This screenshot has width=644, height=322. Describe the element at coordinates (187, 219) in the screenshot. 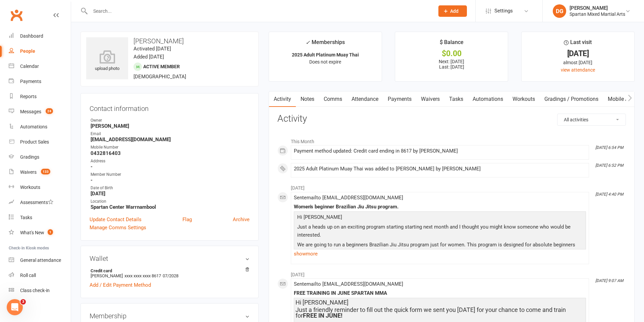

I see `a: Flag` at that location.